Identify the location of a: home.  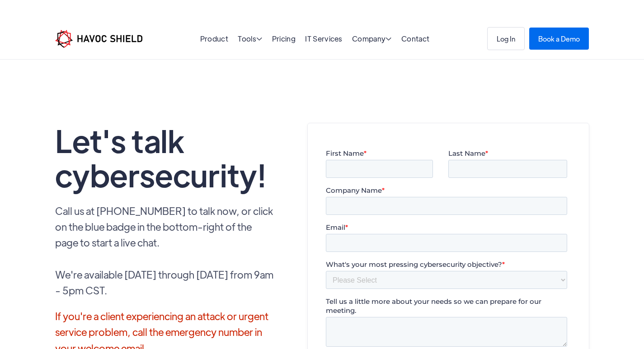
(99, 39).